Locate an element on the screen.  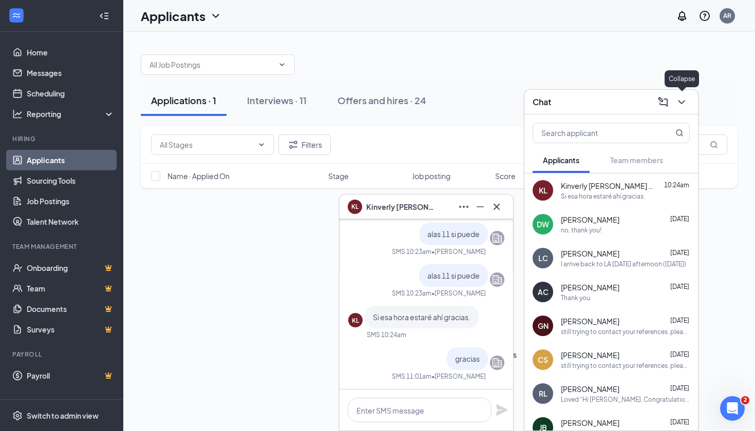
svg: Plane is located at coordinates (502, 410).